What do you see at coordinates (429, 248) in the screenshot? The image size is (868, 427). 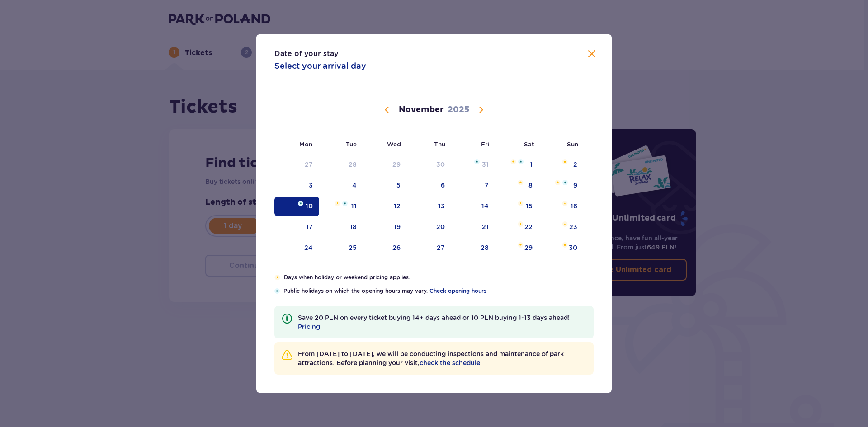 I see `td: Thursday, November 27, 2025` at bounding box center [429, 248].